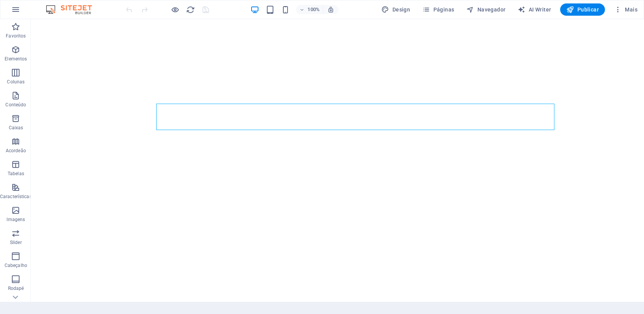 The width and height of the screenshot is (644, 314). Describe the element at coordinates (310, 10) in the screenshot. I see `button: 100%` at that location.